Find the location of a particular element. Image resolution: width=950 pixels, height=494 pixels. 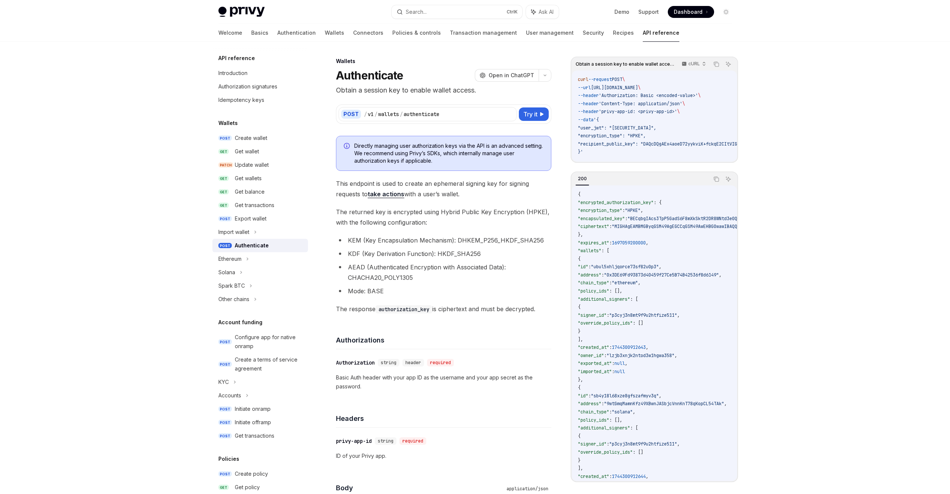

div: Get balance is located at coordinates (250, 192).